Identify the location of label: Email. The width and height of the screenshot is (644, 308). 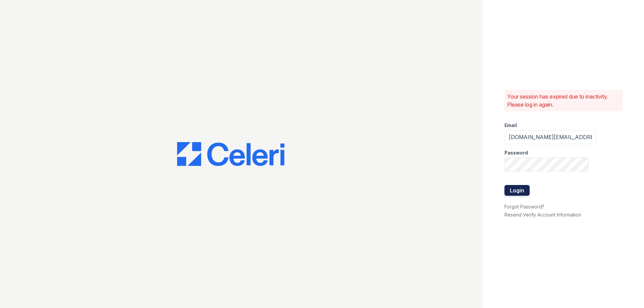
(511, 125).